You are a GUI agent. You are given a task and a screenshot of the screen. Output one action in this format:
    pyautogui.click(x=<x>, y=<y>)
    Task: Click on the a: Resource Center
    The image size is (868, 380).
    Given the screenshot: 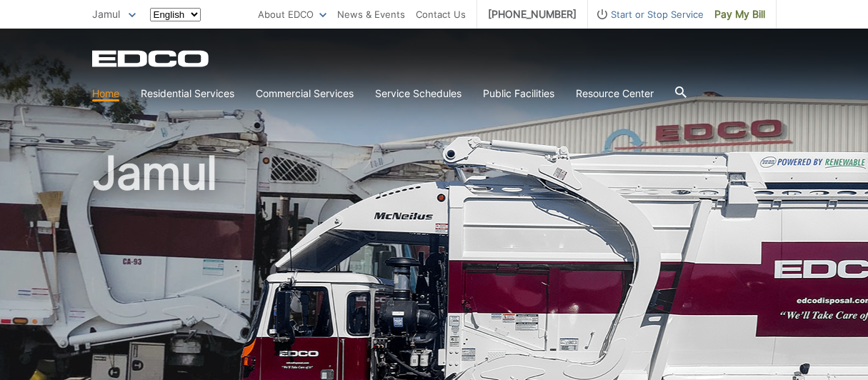 What is the action you would take?
    pyautogui.click(x=614, y=93)
    